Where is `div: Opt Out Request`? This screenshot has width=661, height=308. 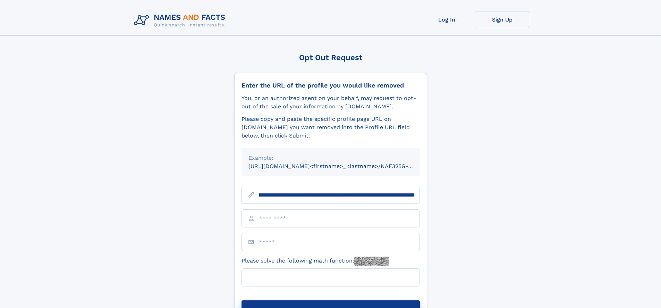 div: Opt Out Request is located at coordinates (331, 57).